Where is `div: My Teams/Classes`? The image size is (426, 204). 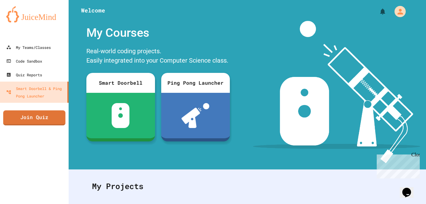
div: My Teams/Classes is located at coordinates (28, 47).